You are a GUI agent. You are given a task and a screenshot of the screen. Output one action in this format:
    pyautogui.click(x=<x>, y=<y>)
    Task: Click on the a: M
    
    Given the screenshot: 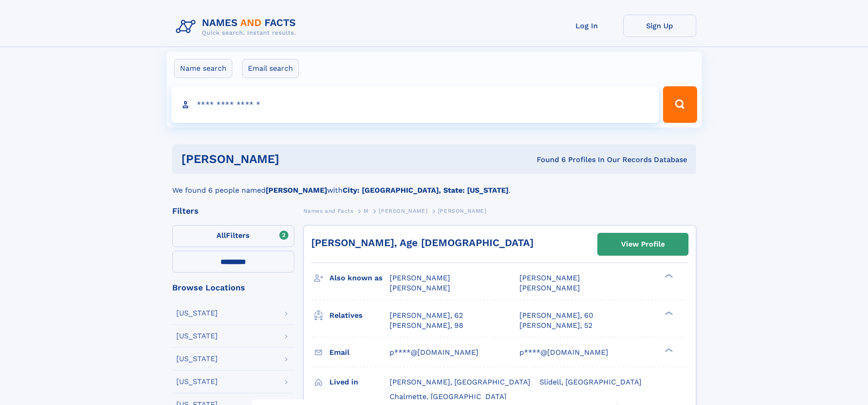 What is the action you would take?
    pyautogui.click(x=366, y=210)
    